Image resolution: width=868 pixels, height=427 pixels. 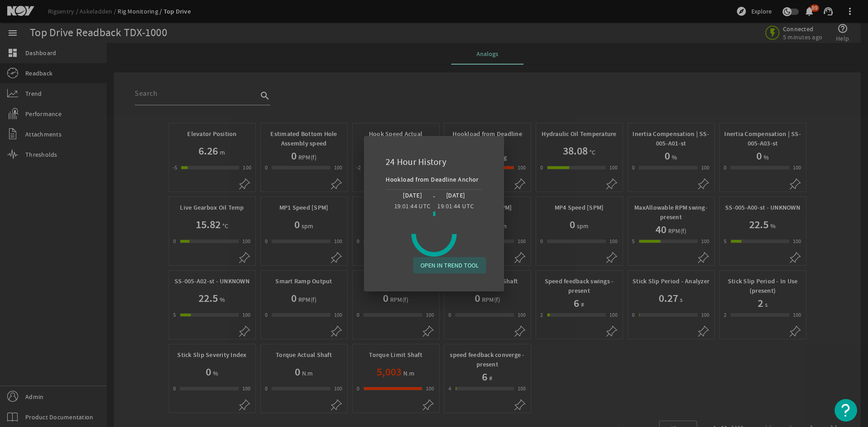 What do you see at coordinates (449, 265) in the screenshot?
I see `span: OPEN IN TREND TOOL` at bounding box center [449, 265].